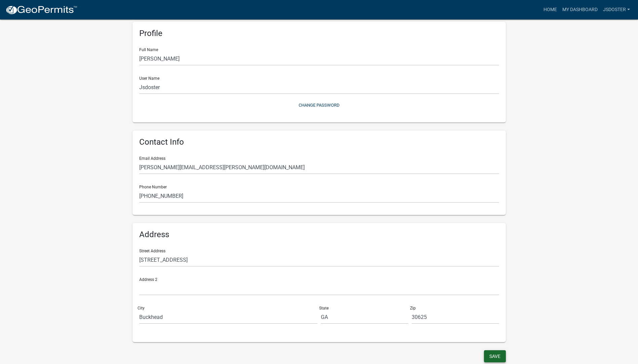 The image size is (638, 364). What do you see at coordinates (319, 105) in the screenshot?
I see `button: Change Password` at bounding box center [319, 105].